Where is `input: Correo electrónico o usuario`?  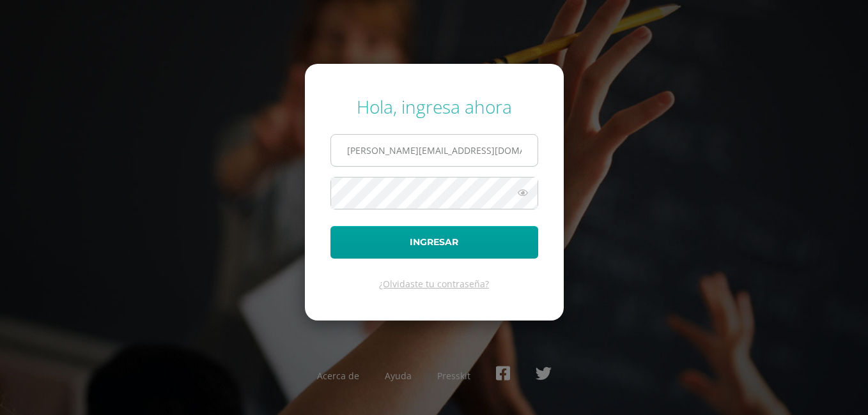 input: Correo electrónico o usuario is located at coordinates (434, 150).